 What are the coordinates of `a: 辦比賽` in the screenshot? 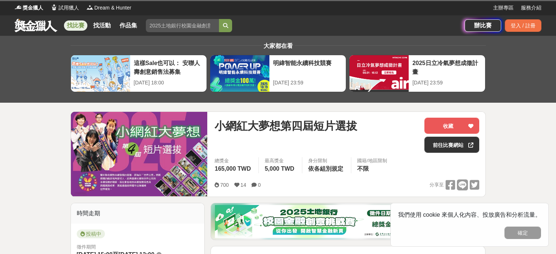 It's located at (483, 26).